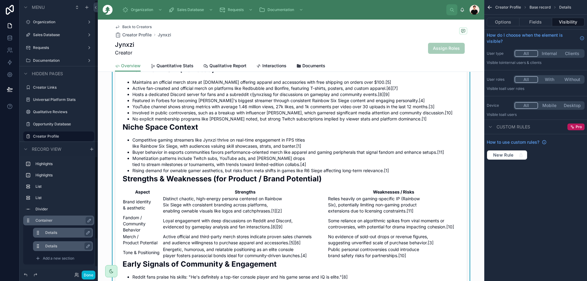 This screenshot has height=281, width=587. I want to click on label: Qualitative Reviews, so click(63, 112).